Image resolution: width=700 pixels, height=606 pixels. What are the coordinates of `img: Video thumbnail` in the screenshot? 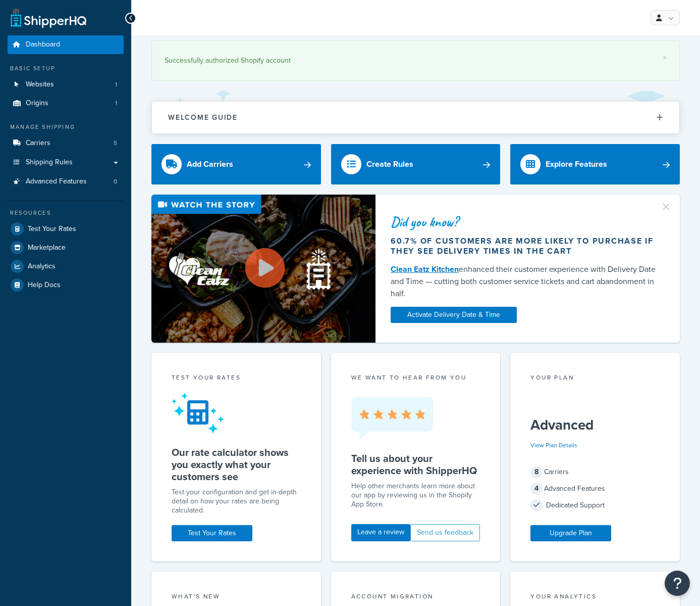 It's located at (263, 268).